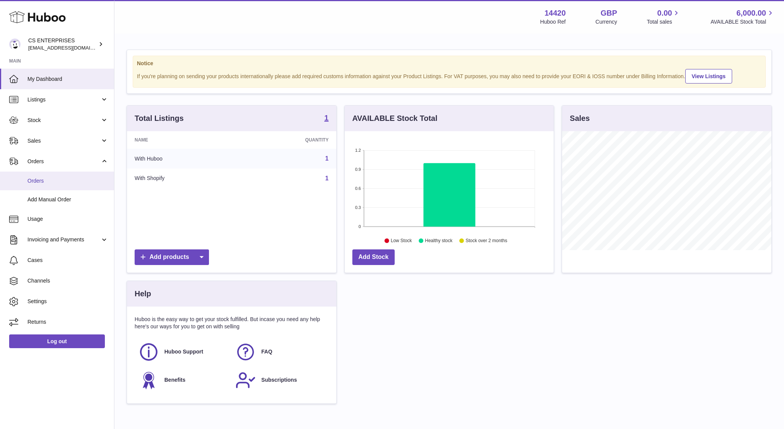 This screenshot has height=429, width=784. Describe the element at coordinates (68, 79) in the screenshot. I see `span: My Dashboard` at that location.